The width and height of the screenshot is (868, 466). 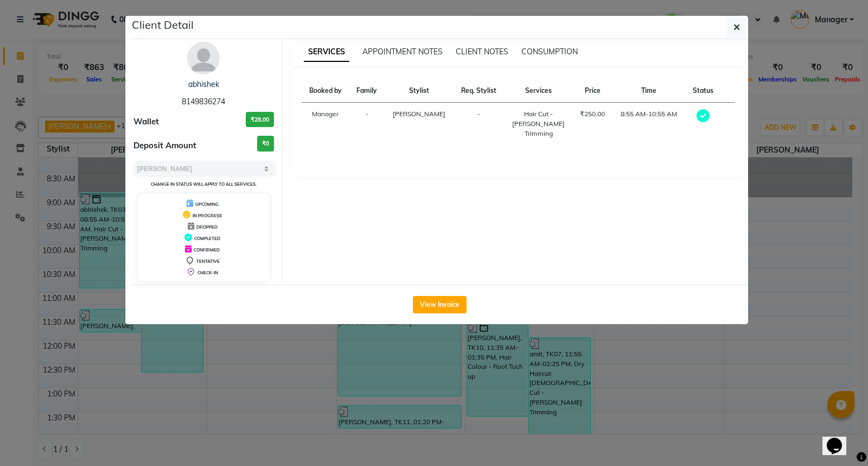 What do you see at coordinates (207, 216) in the screenshot?
I see `span: IN PROGRESS` at bounding box center [207, 216].